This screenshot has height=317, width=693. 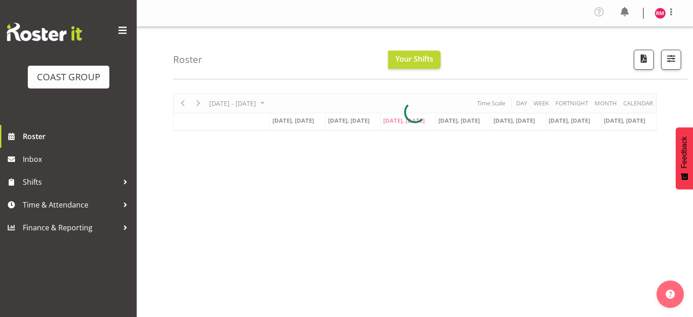 I want to click on span: Roster, so click(x=77, y=136).